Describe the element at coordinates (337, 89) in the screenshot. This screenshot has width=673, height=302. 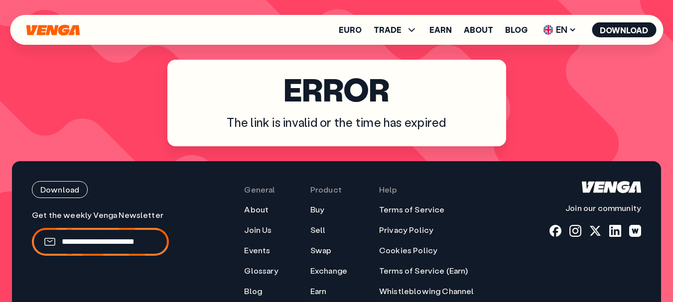
I see `h1: Error` at that location.